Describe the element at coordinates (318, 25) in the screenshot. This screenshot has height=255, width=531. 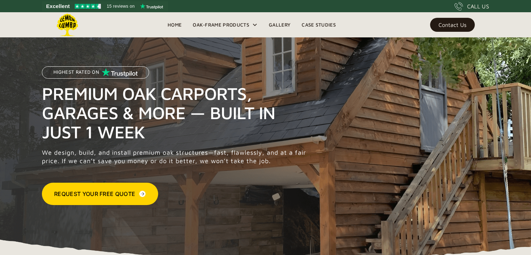
I see `a: Case Studies` at that location.